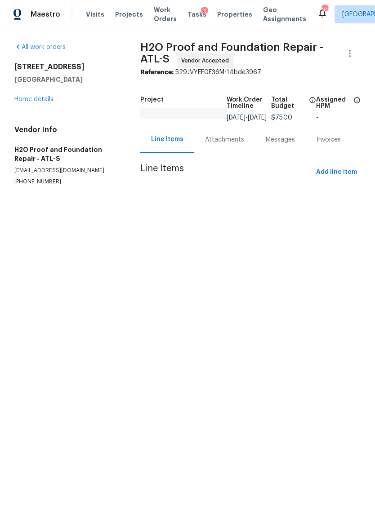 This screenshot has height=506, width=375. What do you see at coordinates (249, 103) in the screenshot?
I see `h5: Work Order Timeline` at bounding box center [249, 103].